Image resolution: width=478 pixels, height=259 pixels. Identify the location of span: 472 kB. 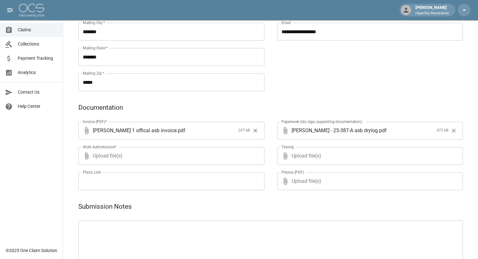
(442, 130).